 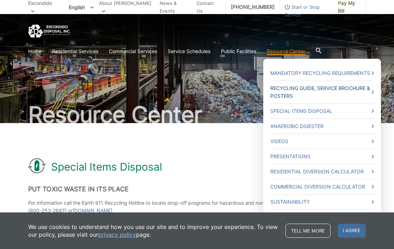 I want to click on h2: Put Toxic Waste In Its Place, so click(x=197, y=189).